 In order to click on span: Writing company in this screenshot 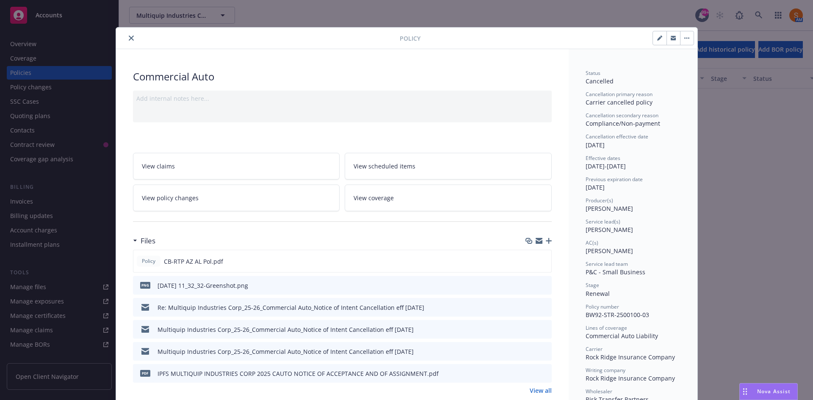, I will do `click(605, 370)`.